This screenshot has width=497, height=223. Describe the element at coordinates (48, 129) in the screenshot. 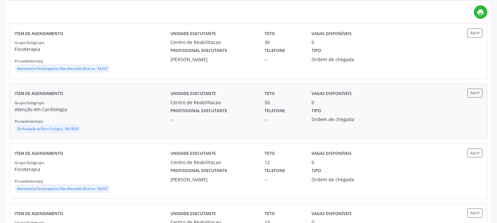

I see `small: Oci Avaliação de Risco Cirúrgico - R$ 130,00` at that location.